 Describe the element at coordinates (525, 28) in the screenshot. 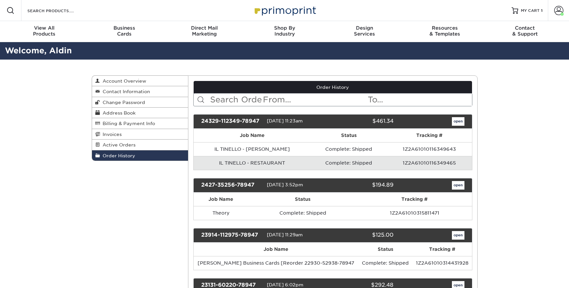

I see `span: Contact` at that location.